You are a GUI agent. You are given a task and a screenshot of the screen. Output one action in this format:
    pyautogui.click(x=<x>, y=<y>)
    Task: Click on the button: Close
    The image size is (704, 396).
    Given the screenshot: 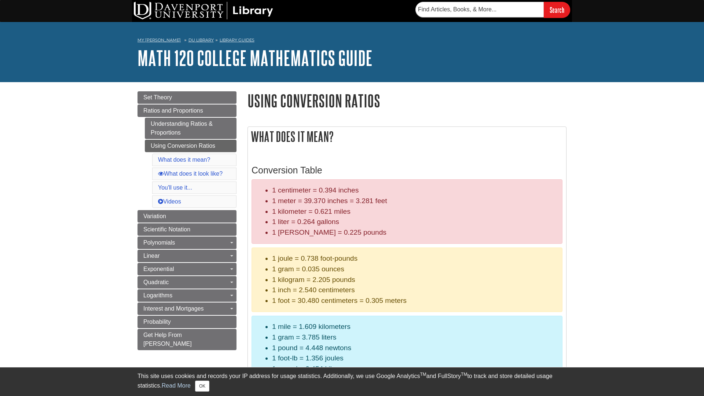 What is the action you would take?
    pyautogui.click(x=202, y=386)
    